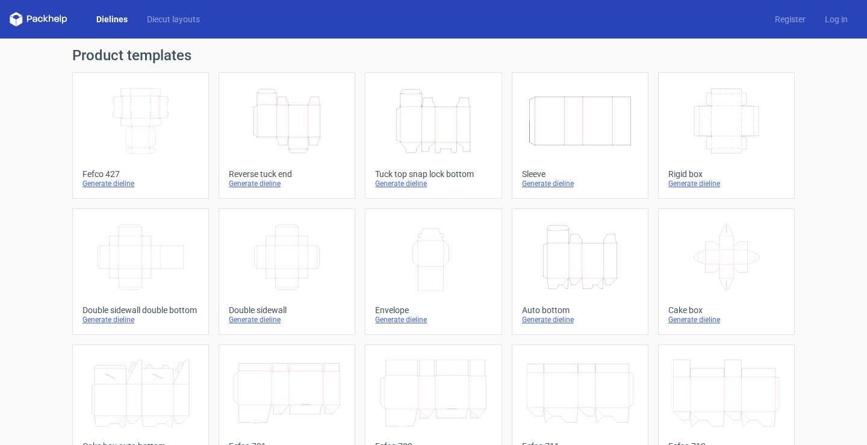 This screenshot has width=867, height=445. I want to click on a: Double sidewallGenerate dieline, so click(287, 271).